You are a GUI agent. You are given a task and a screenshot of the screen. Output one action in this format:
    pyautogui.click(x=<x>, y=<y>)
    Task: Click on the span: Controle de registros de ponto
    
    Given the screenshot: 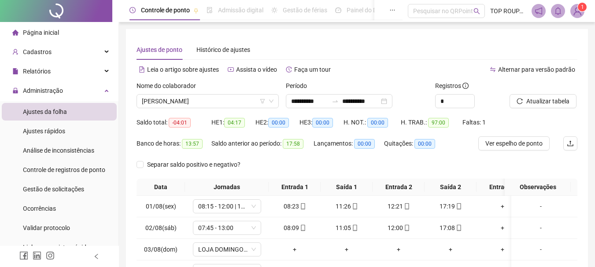 What is the action you would take?
    pyautogui.click(x=64, y=170)
    